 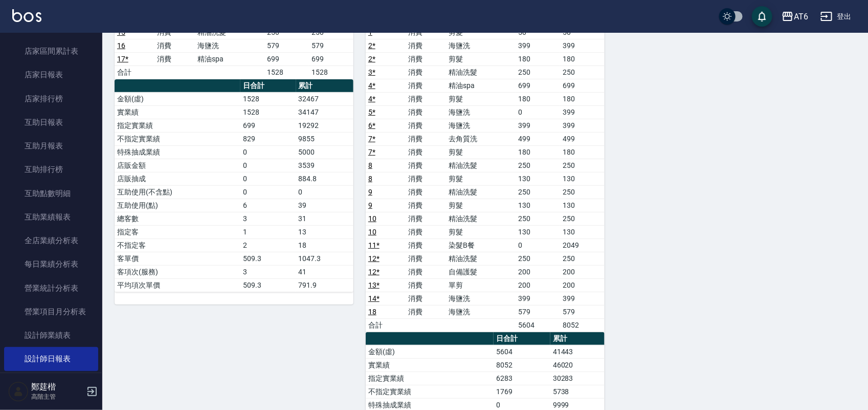 I want to click on td: 5000, so click(x=325, y=152).